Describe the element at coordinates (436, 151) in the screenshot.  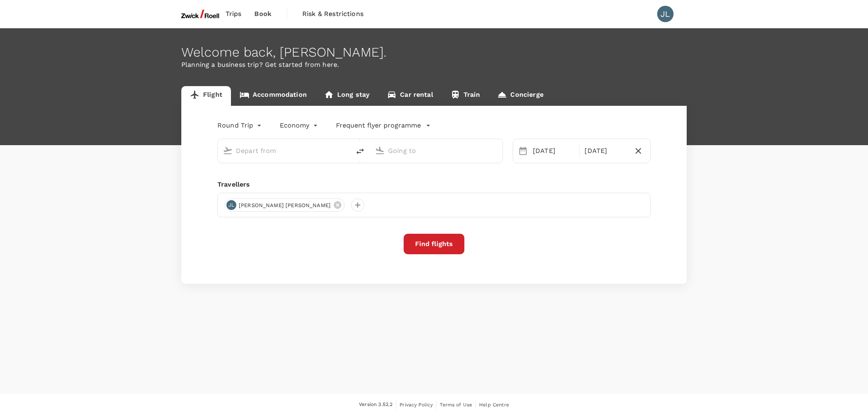
I see `input: Going to` at that location.